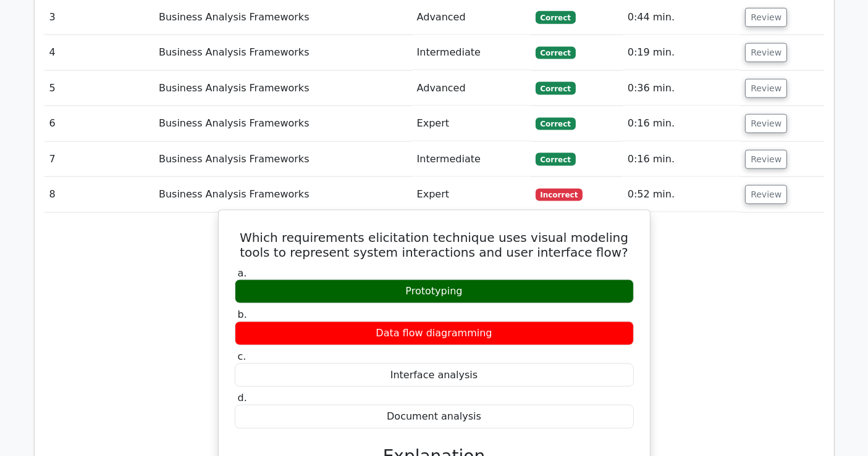 This screenshot has height=456, width=868. I want to click on td: 6, so click(99, 124).